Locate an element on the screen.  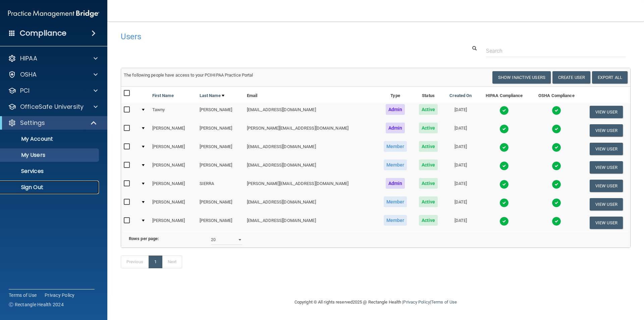
th: HIPAA Compliance is located at coordinates (504, 94).